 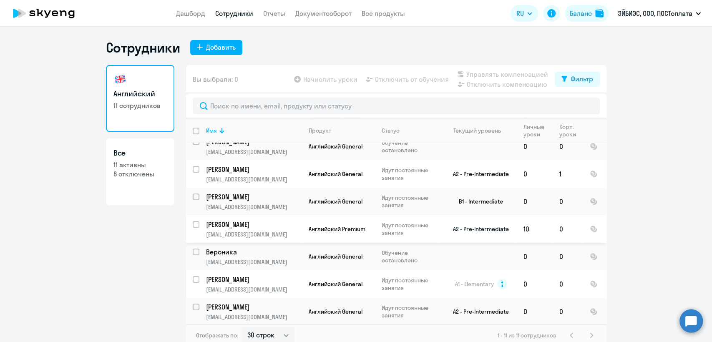 I want to click on td: 1, so click(x=567, y=174).